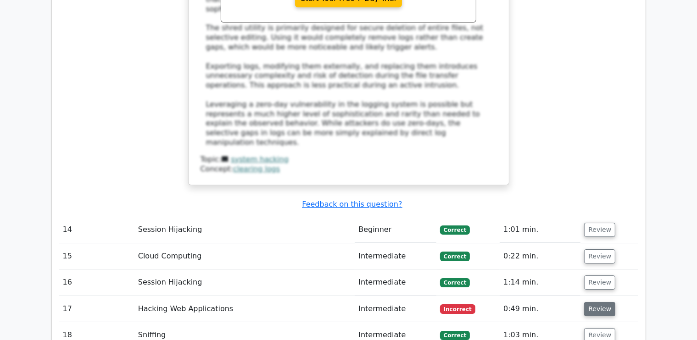 This screenshot has width=697, height=340. Describe the element at coordinates (97, 230) in the screenshot. I see `td: 14` at that location.